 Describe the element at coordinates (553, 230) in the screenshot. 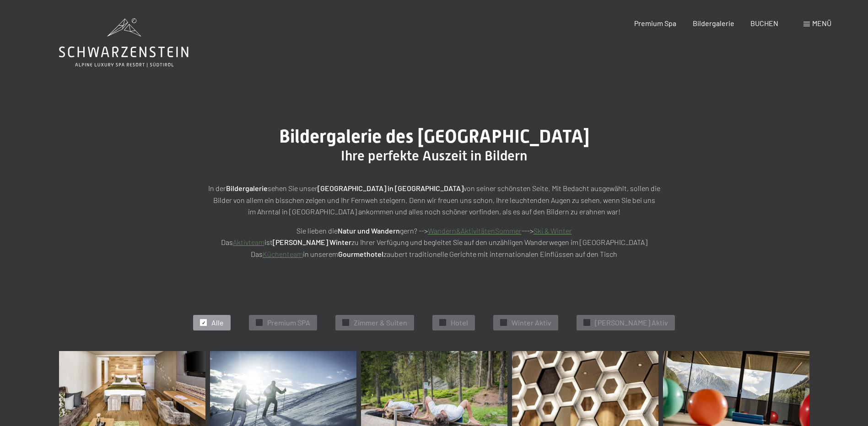

I see `a: Ski & Winter` at that location.